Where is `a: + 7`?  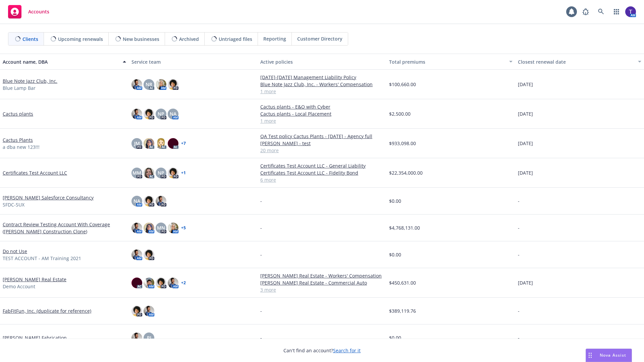 a: + 7 is located at coordinates (183, 143).